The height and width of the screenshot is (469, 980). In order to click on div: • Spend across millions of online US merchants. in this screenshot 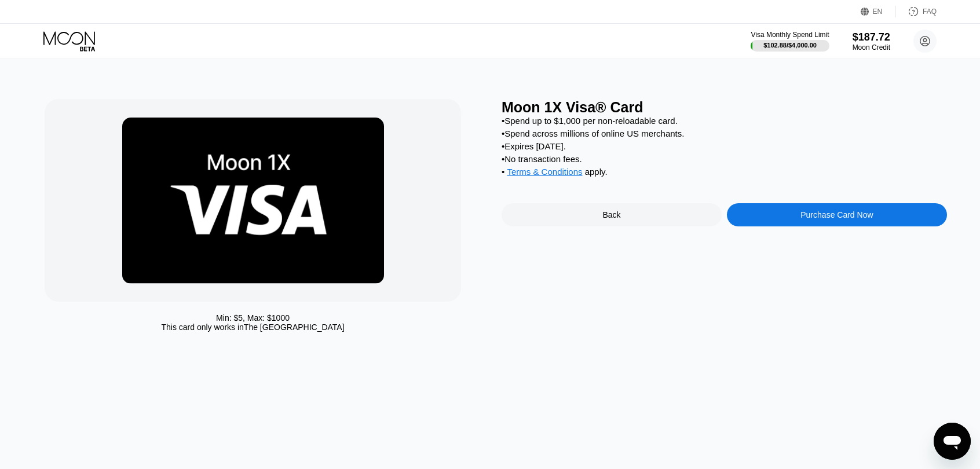, I will do `click(725, 133)`.